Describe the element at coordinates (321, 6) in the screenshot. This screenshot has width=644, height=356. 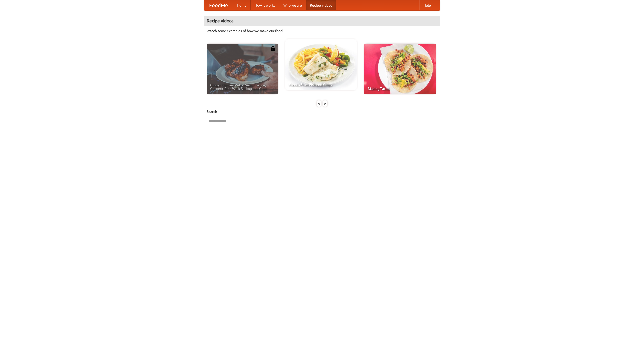
I see `a: Recipe videos` at that location.